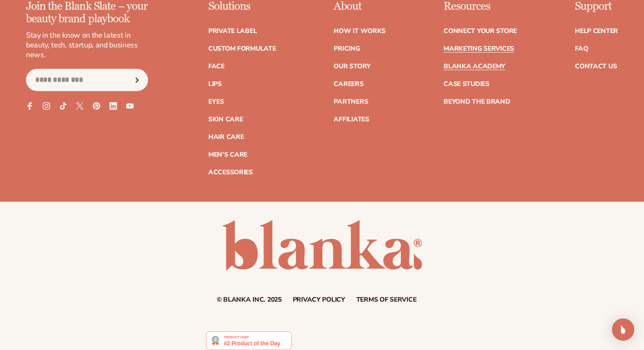  Describe the element at coordinates (480, 7) in the screenshot. I see `p: Resources` at that location.